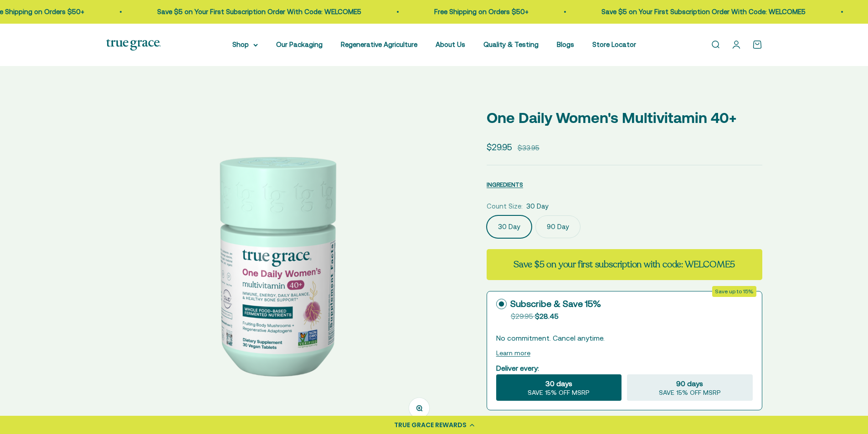 The height and width of the screenshot is (434, 868). What do you see at coordinates (450, 44) in the screenshot?
I see `a: About Us` at bounding box center [450, 44].